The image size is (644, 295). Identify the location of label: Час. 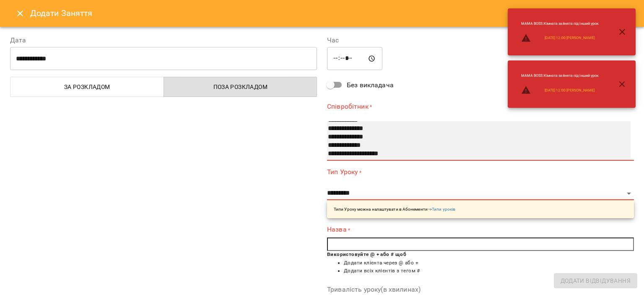
(480, 40).